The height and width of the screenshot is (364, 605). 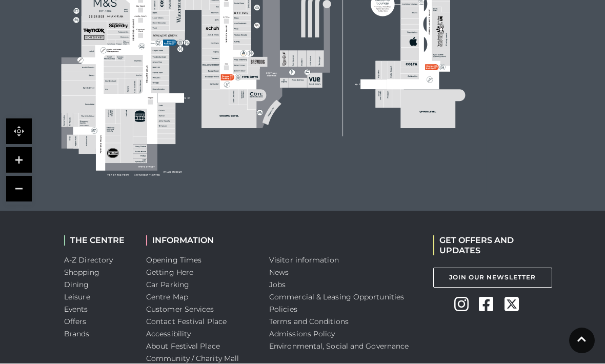 What do you see at coordinates (487, 245) in the screenshot?
I see `h2: GET OFFERS AND UPDATES` at bounding box center [487, 245].